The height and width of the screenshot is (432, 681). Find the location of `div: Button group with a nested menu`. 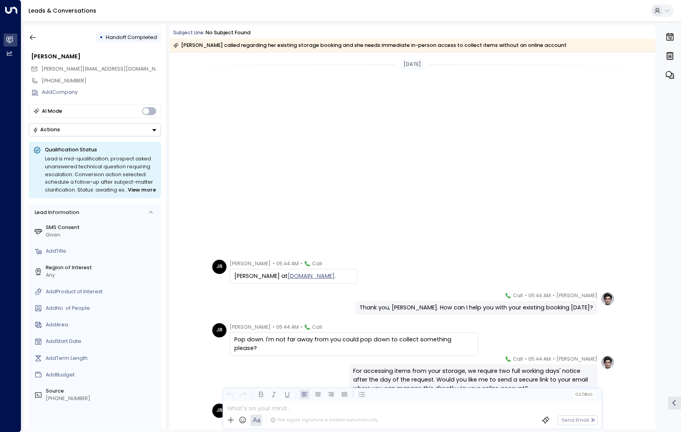

div: Button group with a nested menu is located at coordinates (95, 130).